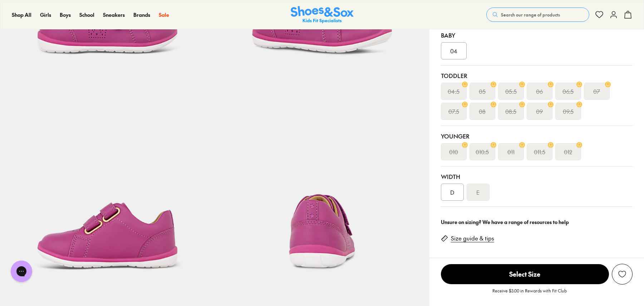 Image resolution: width=644 pixels, height=306 pixels. Describe the element at coordinates (537, 136) in the screenshot. I see `div: Younger` at that location.